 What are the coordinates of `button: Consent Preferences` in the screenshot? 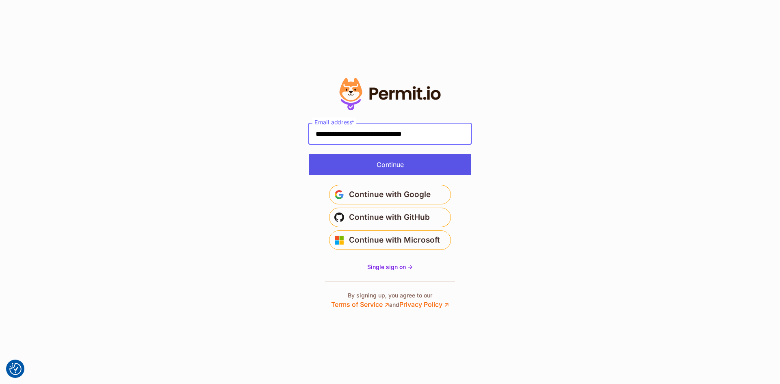 It's located at (15, 369).